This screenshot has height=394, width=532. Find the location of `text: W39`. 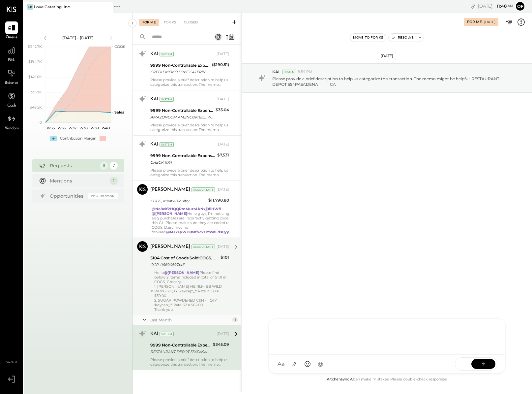

text: W39 is located at coordinates (94, 128).